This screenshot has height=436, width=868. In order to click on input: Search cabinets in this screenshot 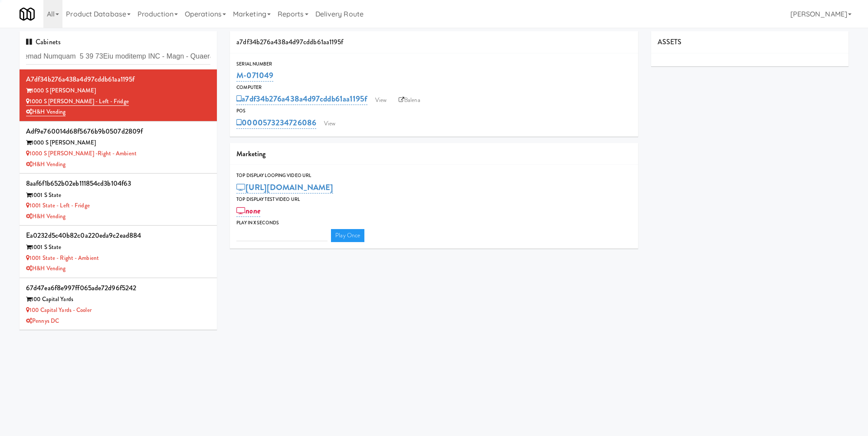, I will do `click(118, 56)`.